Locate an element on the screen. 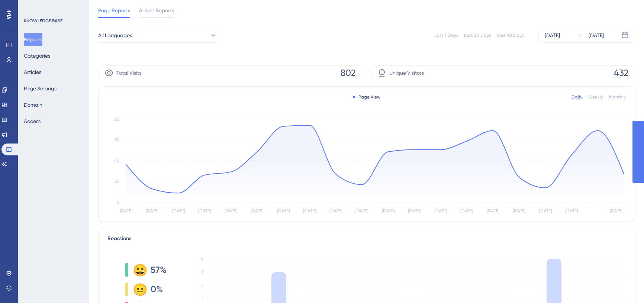 The image size is (644, 303). span: Total Visits is located at coordinates (129, 73).